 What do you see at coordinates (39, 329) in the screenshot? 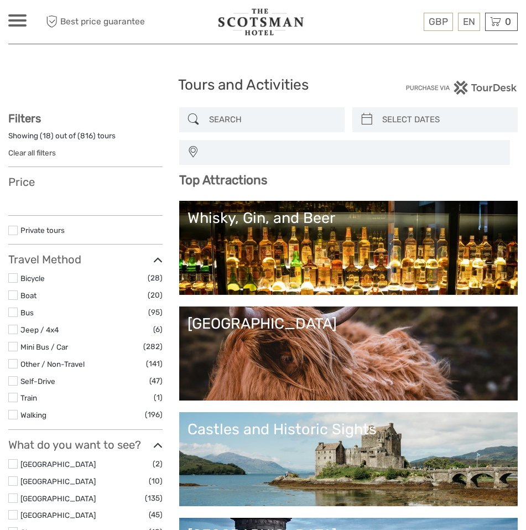
I see `a: Jeep / 4x4` at bounding box center [39, 329].